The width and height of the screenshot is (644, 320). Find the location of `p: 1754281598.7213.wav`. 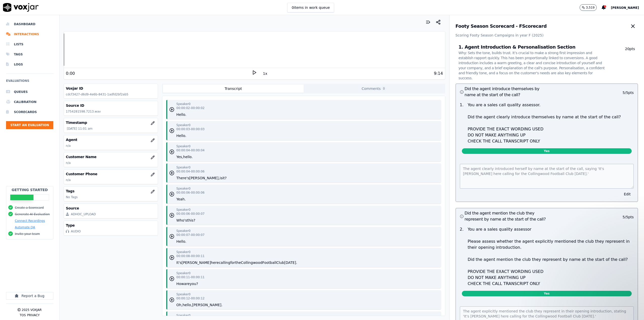

p: 1754281598.7213.wav is located at coordinates (111, 111).